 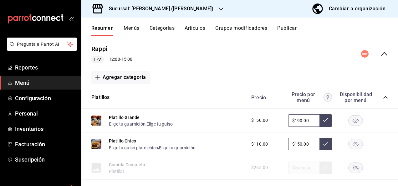 What do you see at coordinates (357, 9) in the screenshot?
I see `div: Cambiar a organización` at bounding box center [357, 9].